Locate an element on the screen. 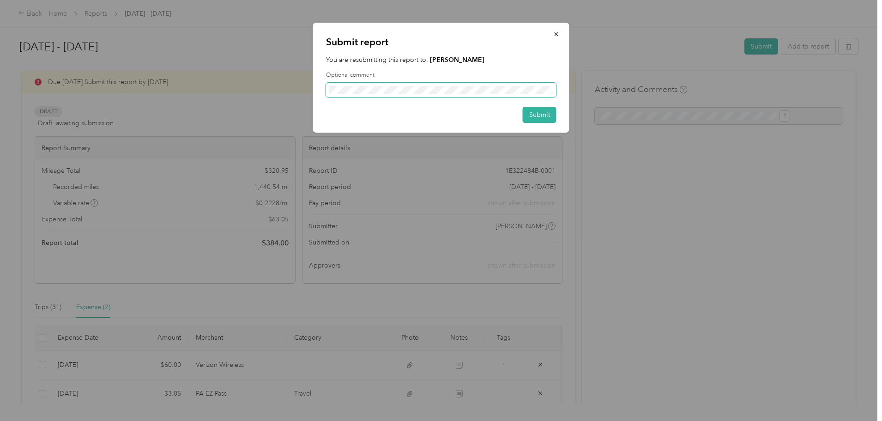 Image resolution: width=882 pixels, height=421 pixels. label: Optional comment is located at coordinates (441, 75).